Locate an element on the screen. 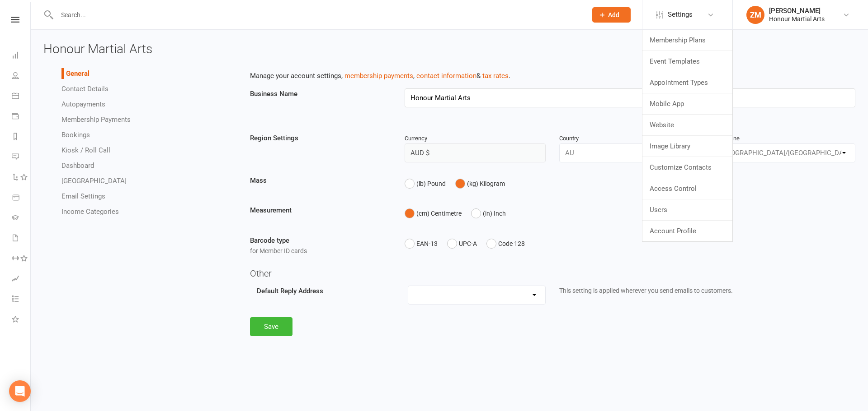 The width and height of the screenshot is (868, 411). a: Income Categories is located at coordinates (90, 212).